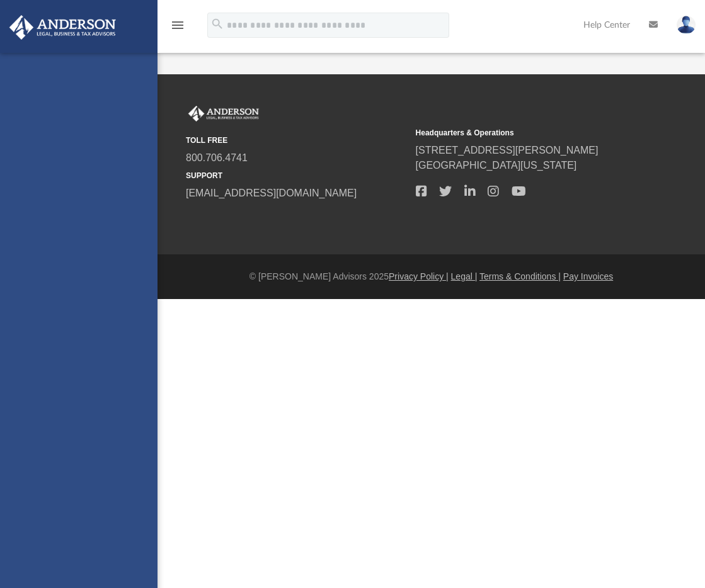 This screenshot has width=705, height=588. What do you see at coordinates (217, 24) in the screenshot?
I see `i: search` at bounding box center [217, 24].